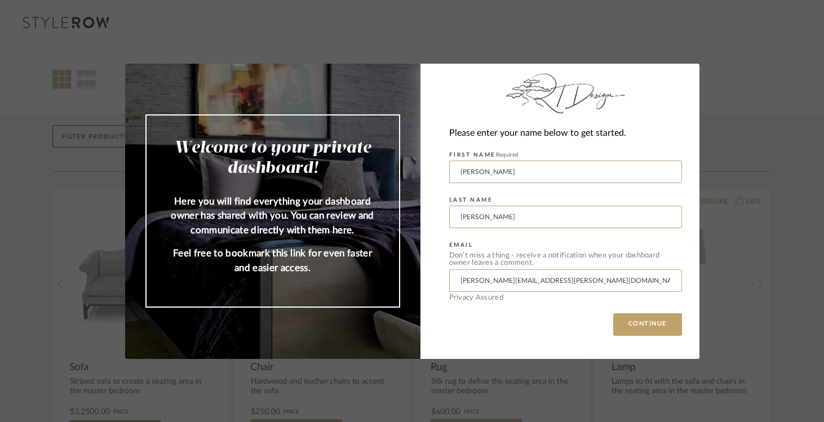 The image size is (824, 422). Describe the element at coordinates (273, 216) in the screenshot. I see `p: Here you will find everything your dashboard owner has shared with you. You can review and commun...` at that location.